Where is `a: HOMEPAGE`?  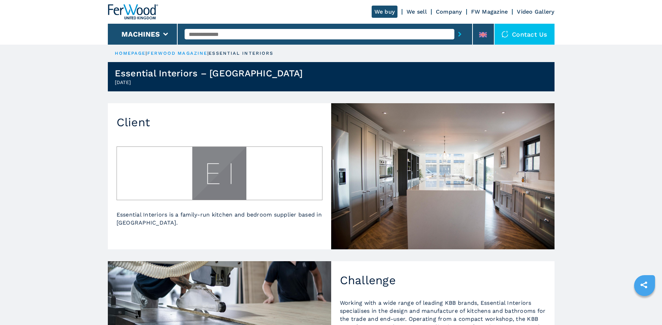 a: HOMEPAGE is located at coordinates (130, 53).